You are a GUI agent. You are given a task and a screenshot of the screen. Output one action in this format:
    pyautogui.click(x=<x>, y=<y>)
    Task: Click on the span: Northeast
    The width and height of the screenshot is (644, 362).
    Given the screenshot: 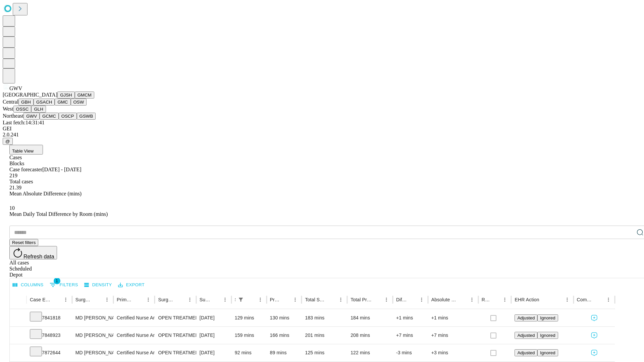 What is the action you would take?
    pyautogui.click(x=13, y=116)
    